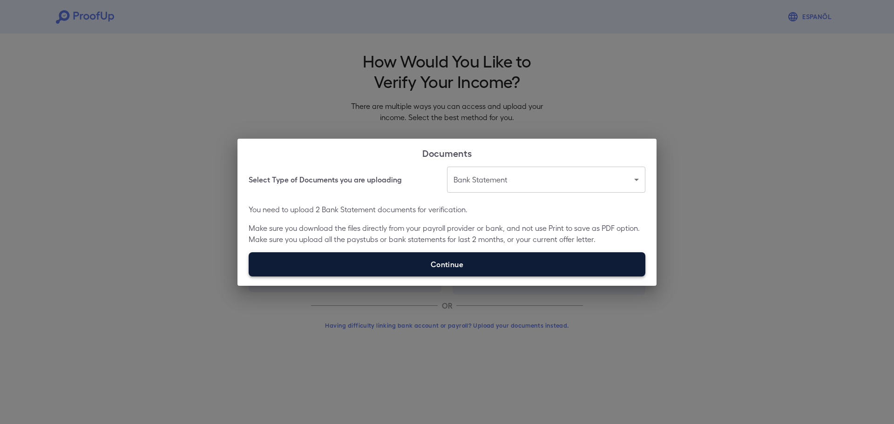  What do you see at coordinates (447, 209) in the screenshot?
I see `p: You need to upload 2 Bank Statement documents for verification.` at bounding box center [447, 209].